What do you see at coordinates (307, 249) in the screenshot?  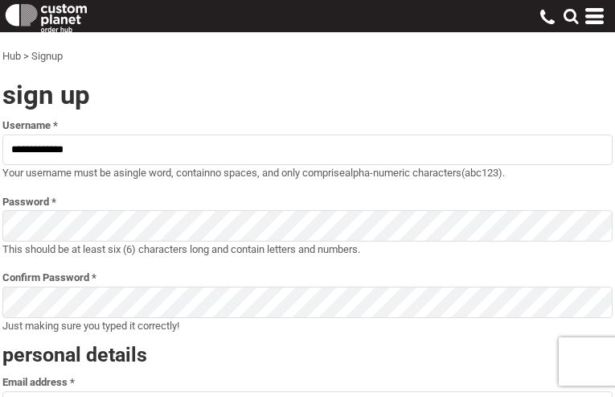 I see `p: This should be at least six (6) characters long and contain letters and numbers.` at bounding box center [307, 249].